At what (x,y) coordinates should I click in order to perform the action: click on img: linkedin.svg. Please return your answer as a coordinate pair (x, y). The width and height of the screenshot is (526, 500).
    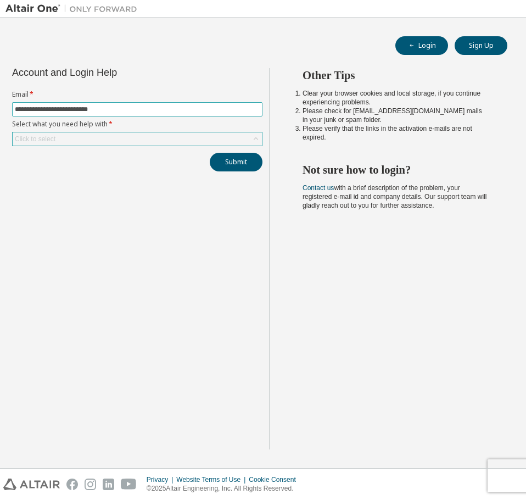
    Looking at the image, I should click on (108, 484).